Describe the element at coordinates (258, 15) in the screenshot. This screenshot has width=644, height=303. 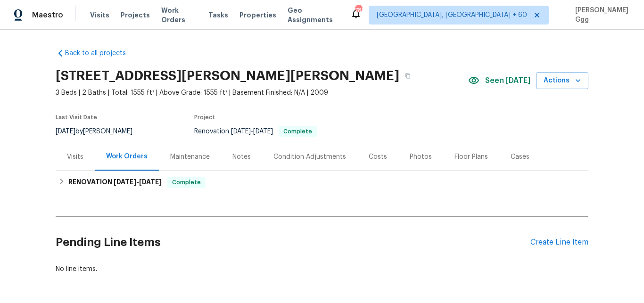
I see `span: Properties` at that location.